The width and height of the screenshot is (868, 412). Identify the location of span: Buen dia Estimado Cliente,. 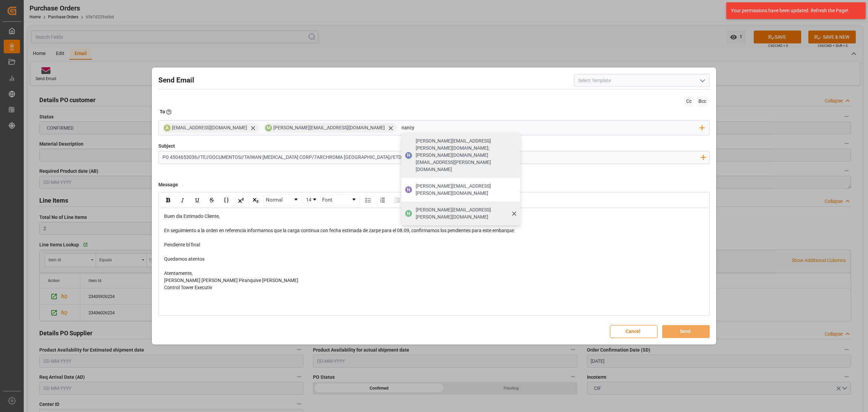
(192, 216).